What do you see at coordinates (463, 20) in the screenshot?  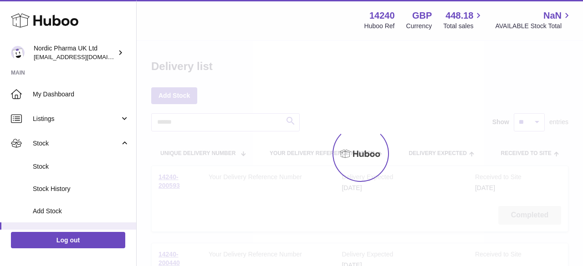 I see `a: 448.18 Total sales` at bounding box center [463, 20].